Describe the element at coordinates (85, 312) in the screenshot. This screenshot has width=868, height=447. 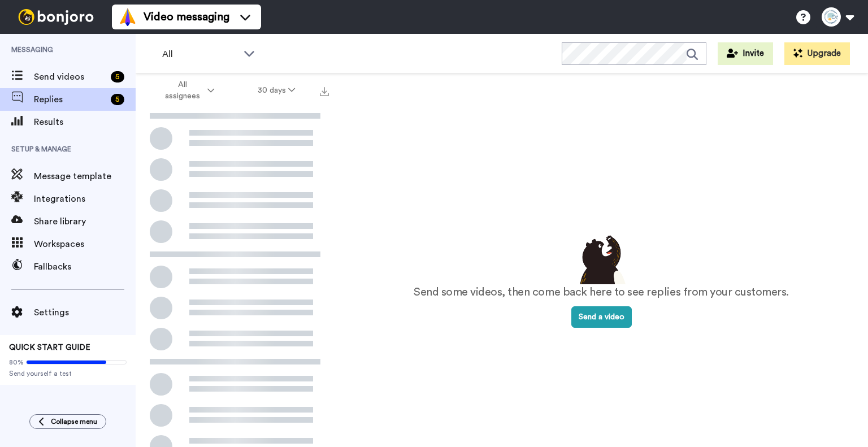
I see `span: Settings` at that location.